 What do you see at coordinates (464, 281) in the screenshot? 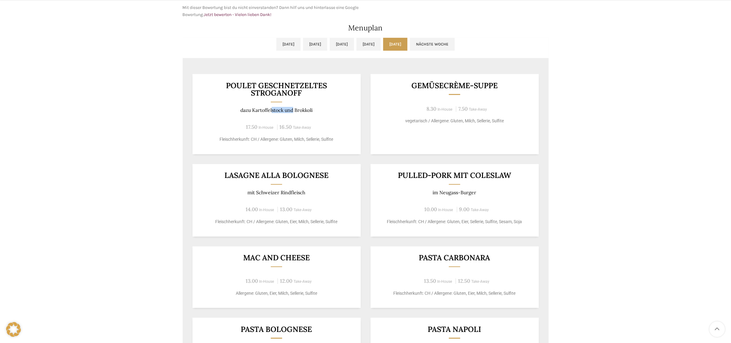
I see `span: 12.50` at bounding box center [464, 281].